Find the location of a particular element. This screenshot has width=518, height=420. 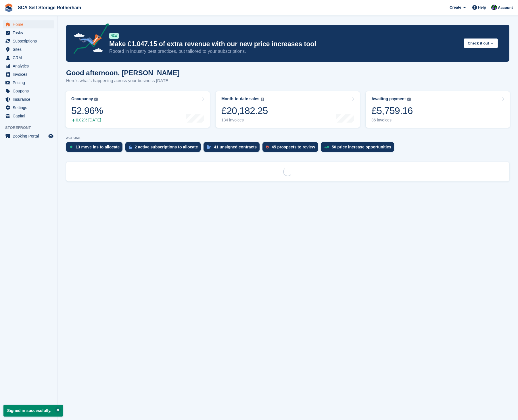

span: Help is located at coordinates (482, 7).